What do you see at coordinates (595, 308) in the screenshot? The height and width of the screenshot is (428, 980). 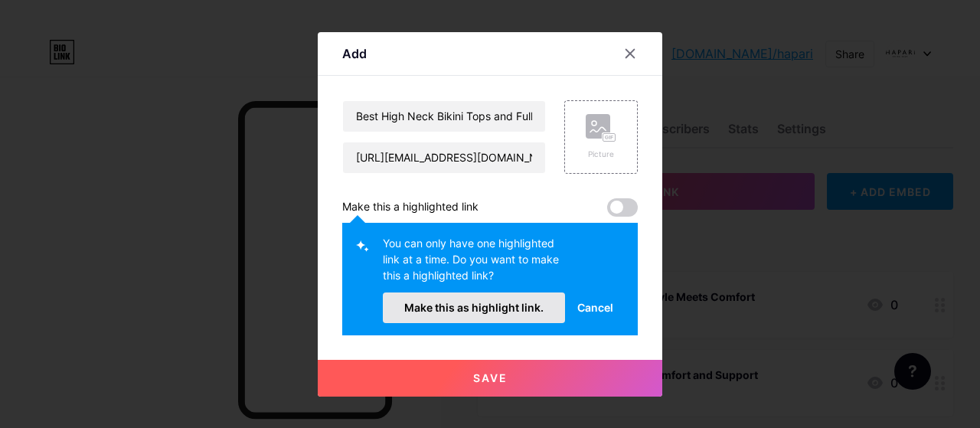 I see `button: Cancel` at bounding box center [595, 308].